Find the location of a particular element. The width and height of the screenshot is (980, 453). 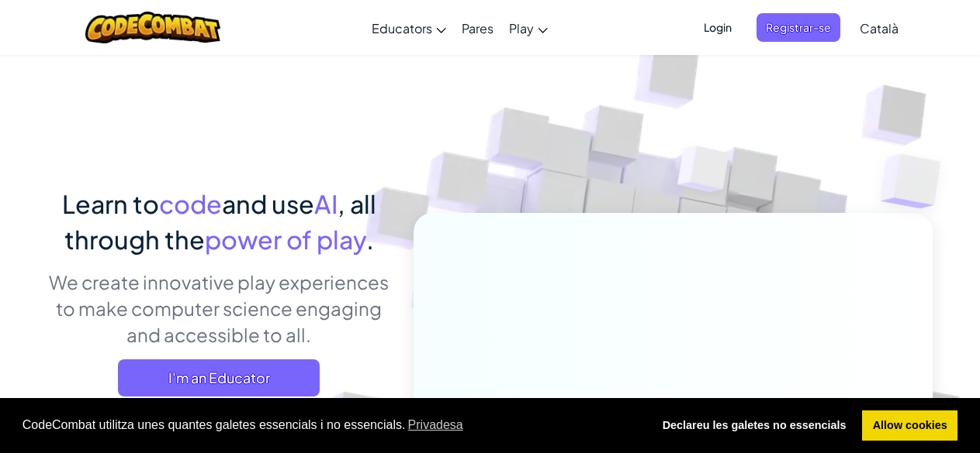

button: Login is located at coordinates (718, 27).